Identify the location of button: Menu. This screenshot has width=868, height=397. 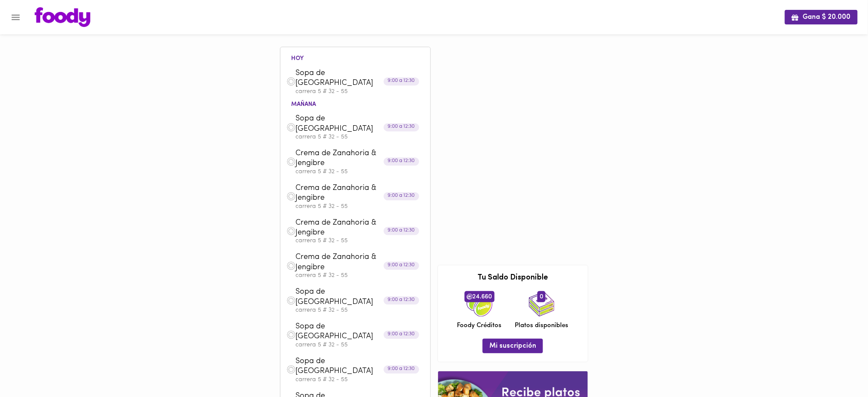
(15, 17).